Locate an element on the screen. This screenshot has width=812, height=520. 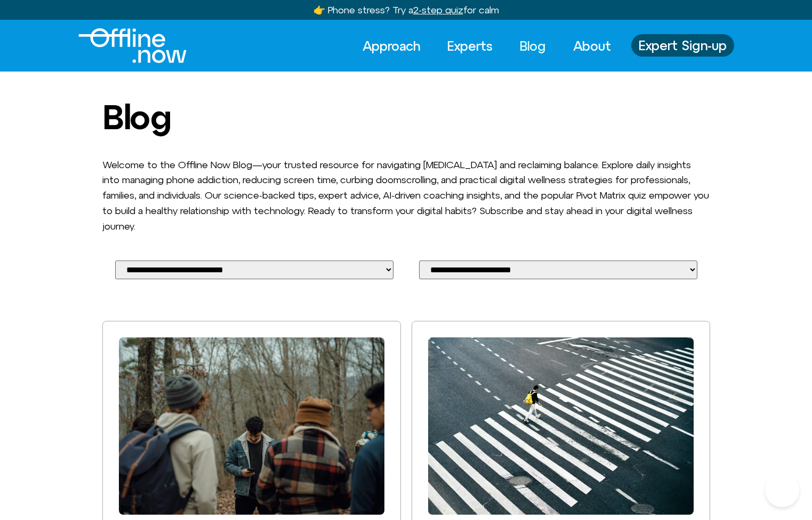
span: Expert Sign-up is located at coordinates (682, 45).